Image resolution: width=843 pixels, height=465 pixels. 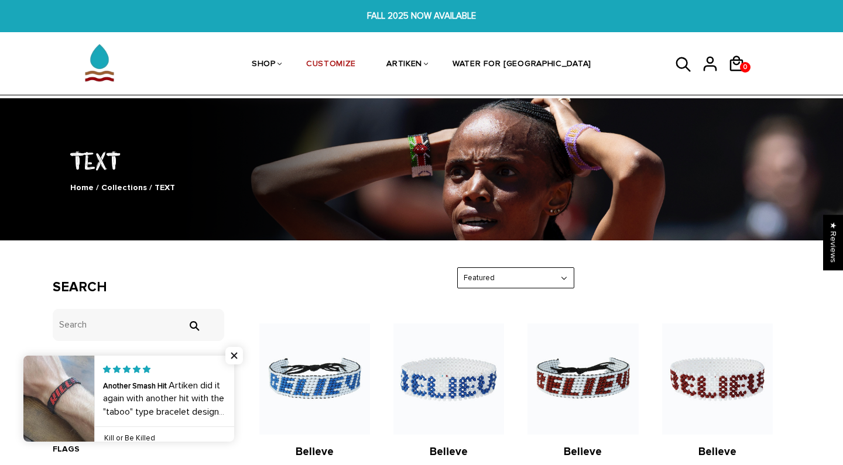 What do you see at coordinates (833, 242) in the screenshot?
I see `div: Click to open Judge.me floating reviews tab` at bounding box center [833, 242].